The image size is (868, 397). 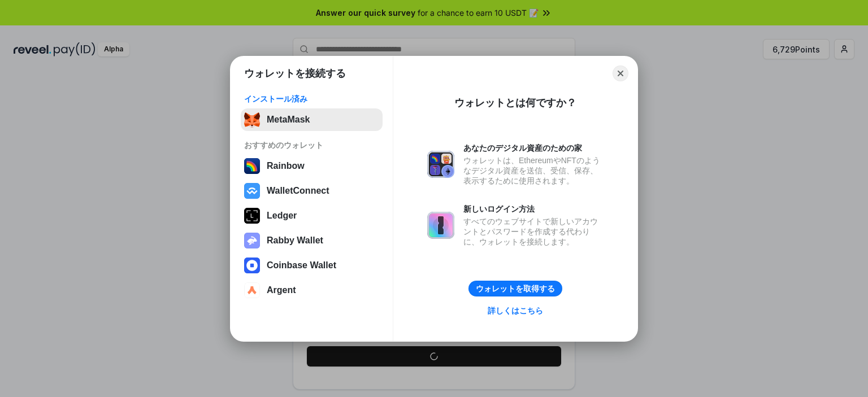 I want to click on div: Rabby Wallet, so click(x=295, y=241).